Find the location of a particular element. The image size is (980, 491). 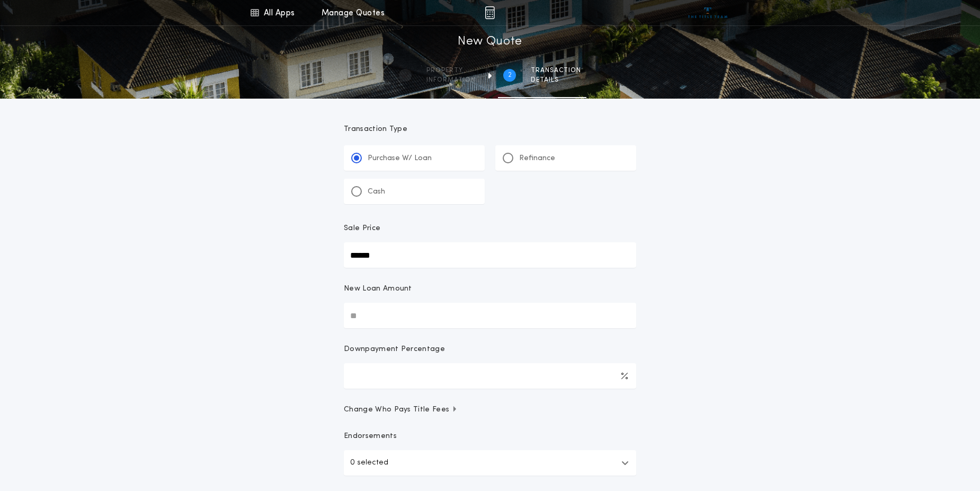

img: img is located at coordinates (489, 12).